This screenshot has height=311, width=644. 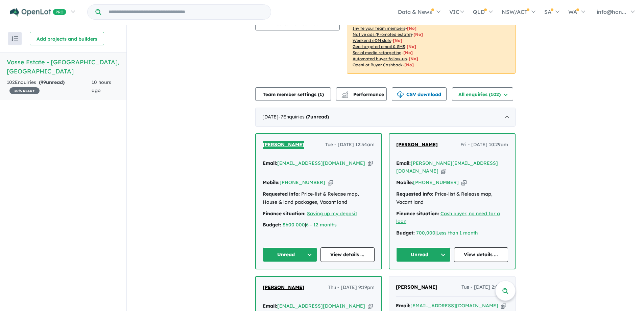 I want to click on span: - 7 Enquir ies, so click(x=304, y=117).